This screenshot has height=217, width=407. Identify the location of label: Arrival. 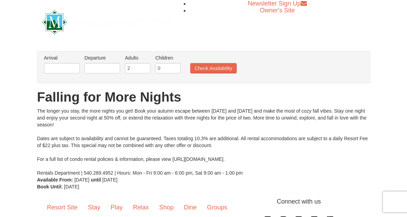
(62, 58).